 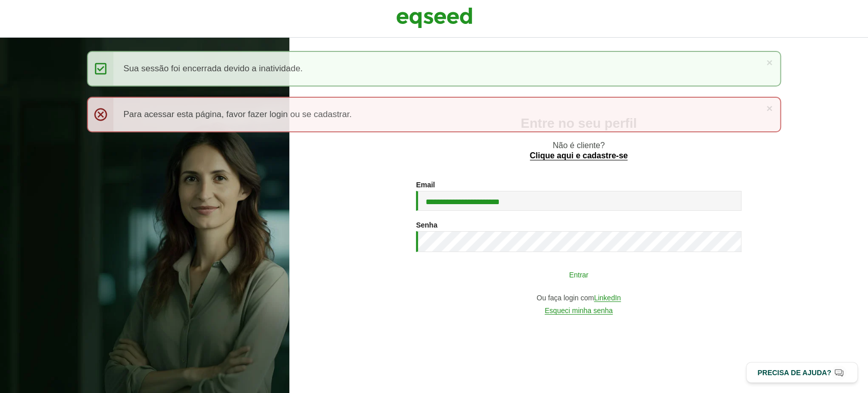 What do you see at coordinates (435, 18) in the screenshot?
I see `img: EqSeed Logo` at bounding box center [435, 18].